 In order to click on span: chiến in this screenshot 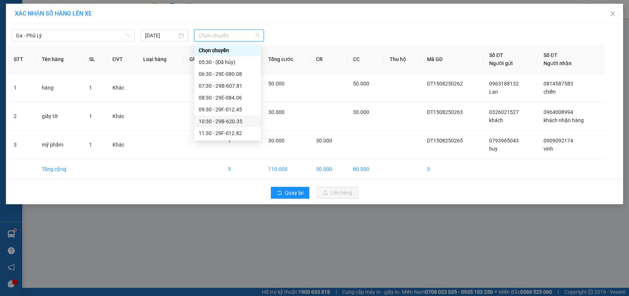, I will do `click(549, 92)`.